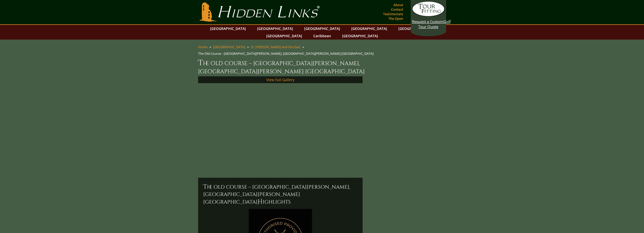 This screenshot has width=644, height=233. Describe the element at coordinates (397, 10) in the screenshot. I see `a: Contact` at that location.